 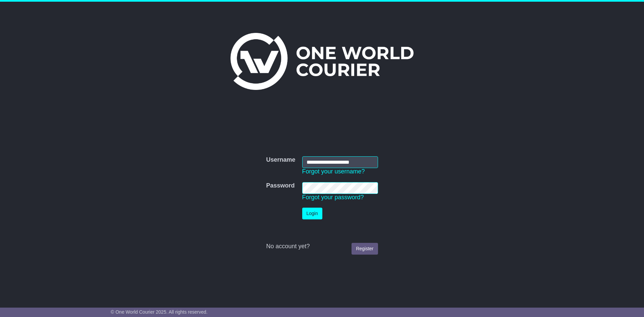 What do you see at coordinates (281, 160) in the screenshot?
I see `label: Username` at bounding box center [281, 160].